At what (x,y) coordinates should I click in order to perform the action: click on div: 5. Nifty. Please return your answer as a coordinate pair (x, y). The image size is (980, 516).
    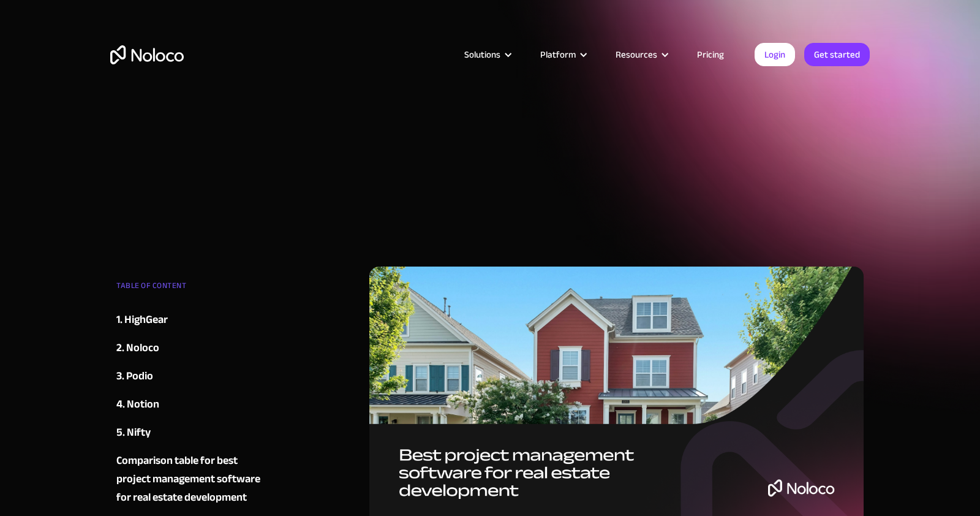
    Looking at the image, I should click on (134, 433).